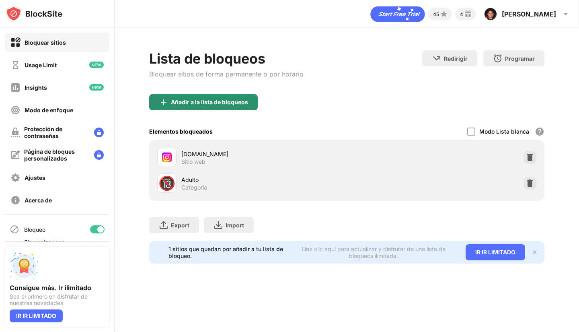 This screenshot has width=579, height=332. What do you see at coordinates (468, 14) in the screenshot?
I see `img: reward-small.svg` at bounding box center [468, 14].